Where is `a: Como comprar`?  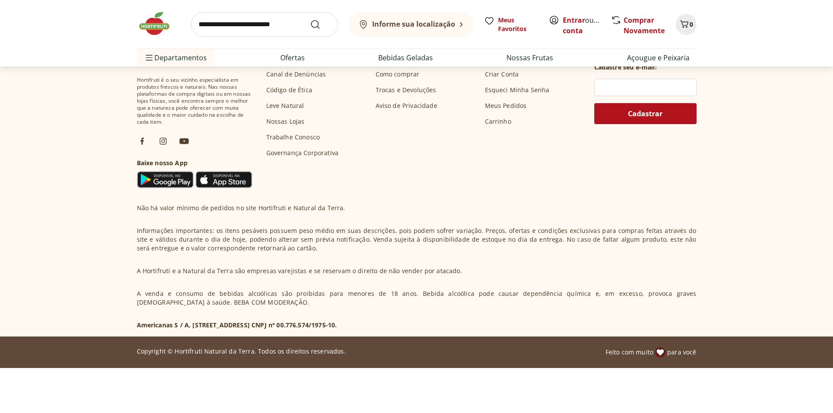 a: Como comprar is located at coordinates (398, 74).